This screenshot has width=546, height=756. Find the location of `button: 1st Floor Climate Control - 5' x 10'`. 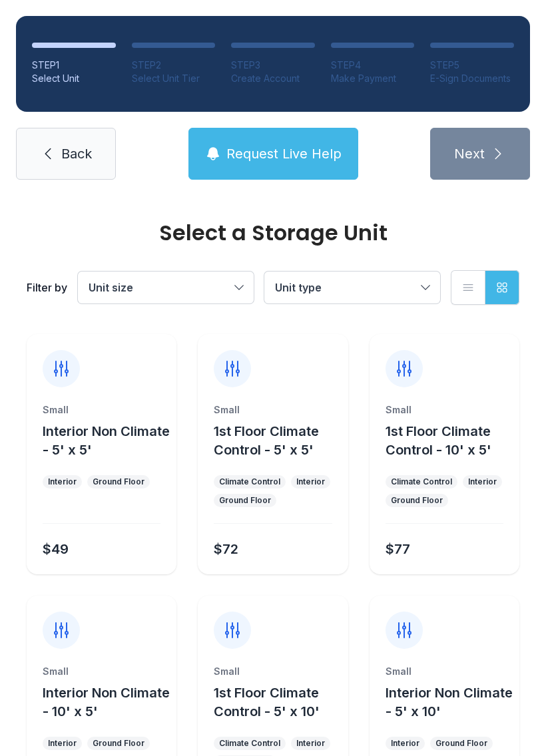

button: 1st Floor Climate Control - 5' x 10' is located at coordinates (277, 702).